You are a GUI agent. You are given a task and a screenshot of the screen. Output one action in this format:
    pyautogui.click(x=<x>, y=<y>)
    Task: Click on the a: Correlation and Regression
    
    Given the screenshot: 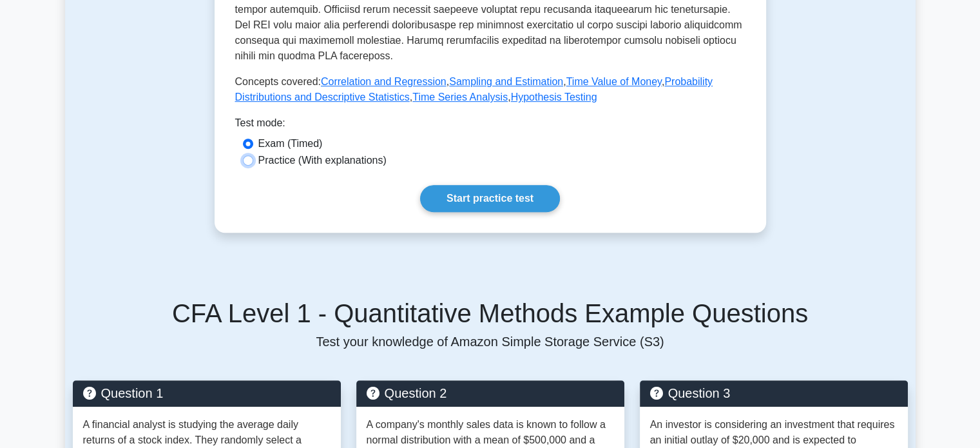 What is the action you would take?
    pyautogui.click(x=383, y=81)
    